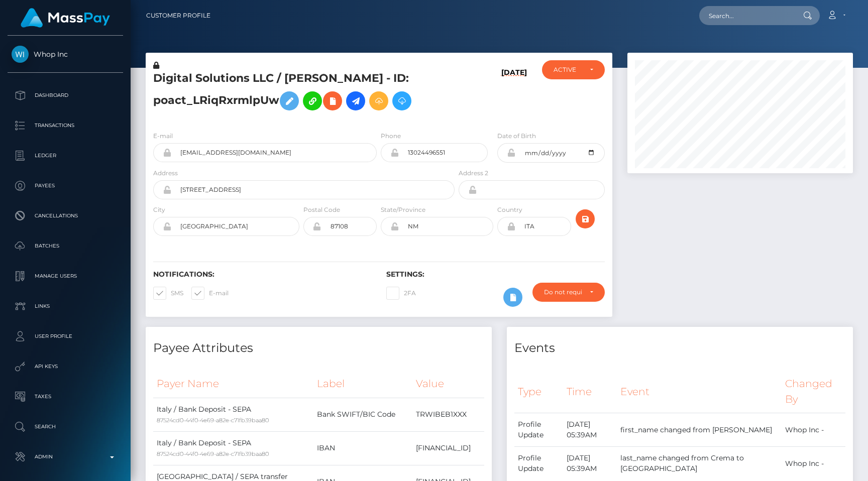 The height and width of the screenshot is (481, 868). Describe the element at coordinates (65, 156) in the screenshot. I see `a: Ledger` at that location.